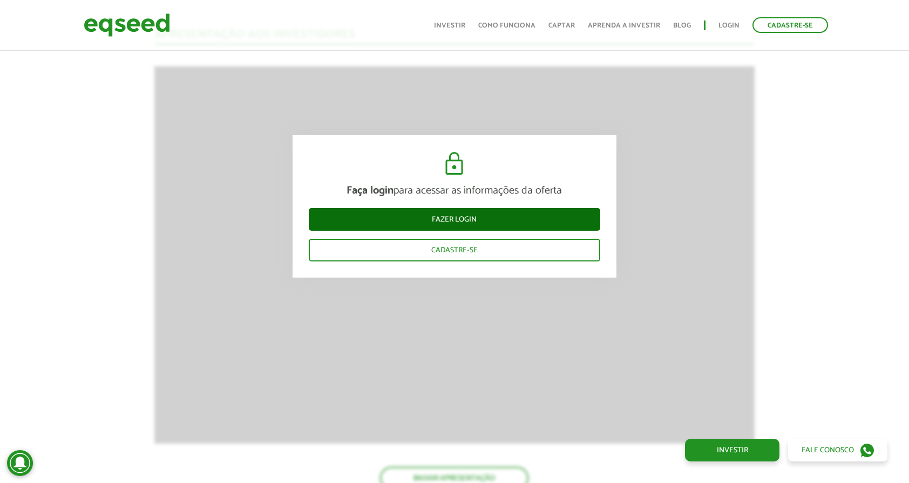 Image resolution: width=909 pixels, height=483 pixels. I want to click on a: Como funciona, so click(507, 25).